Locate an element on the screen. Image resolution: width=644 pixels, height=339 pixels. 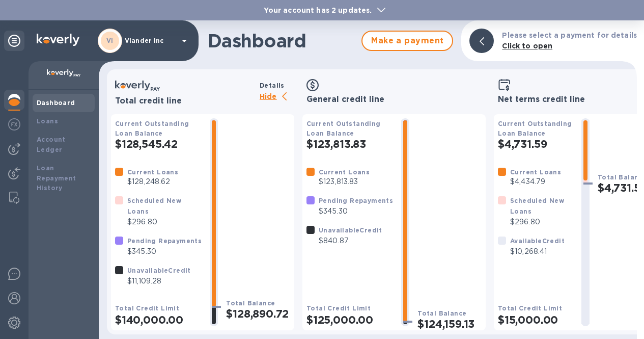
img: Foreign exchange is located at coordinates (14, 124).